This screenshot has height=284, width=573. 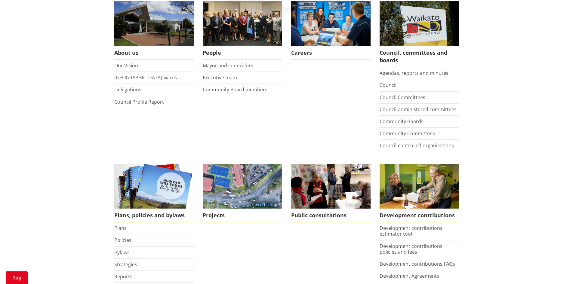 I want to click on a: Our Vision, so click(x=126, y=66).